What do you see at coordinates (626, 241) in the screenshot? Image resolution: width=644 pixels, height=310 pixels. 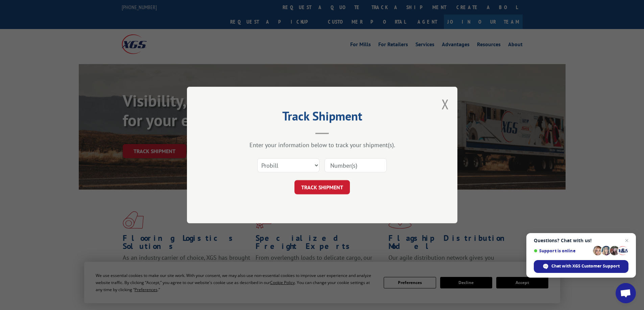 I see `span: Close chat` at bounding box center [626, 241].